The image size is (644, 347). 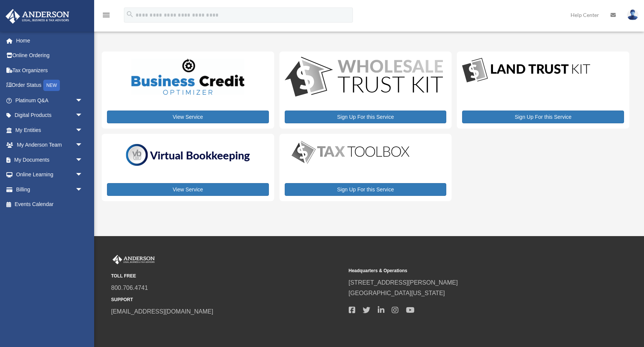 I want to click on a: Home, so click(x=49, y=41).